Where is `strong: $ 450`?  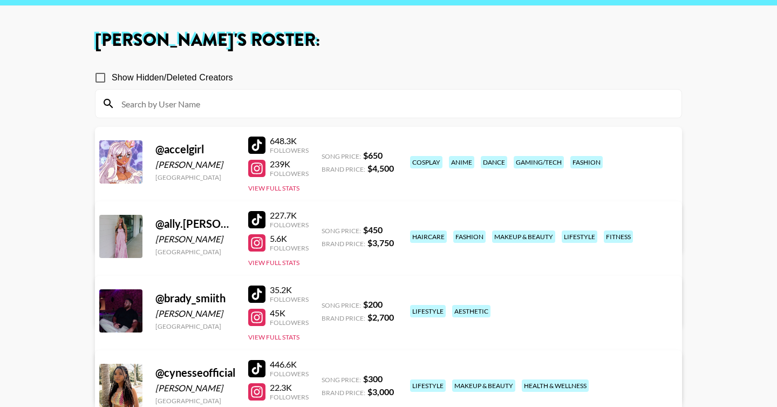 strong: $ 450 is located at coordinates (373, 229).